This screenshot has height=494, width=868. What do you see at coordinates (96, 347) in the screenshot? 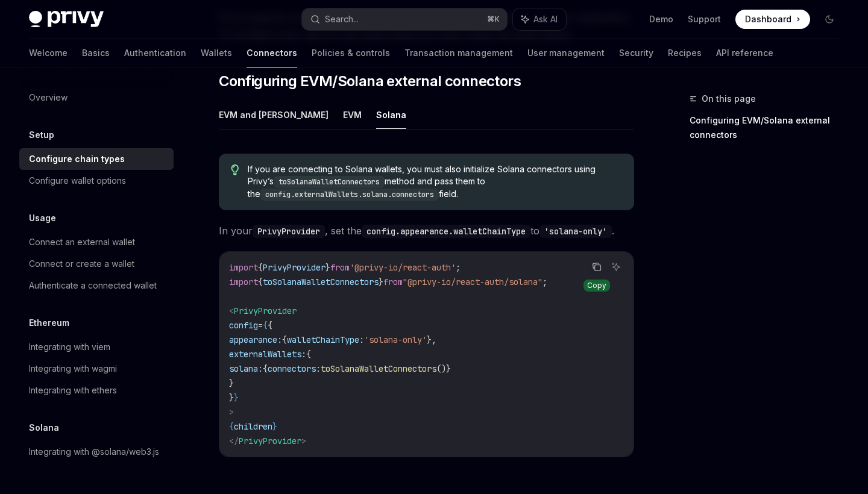
I see `a: Integrating with viem` at bounding box center [96, 347].